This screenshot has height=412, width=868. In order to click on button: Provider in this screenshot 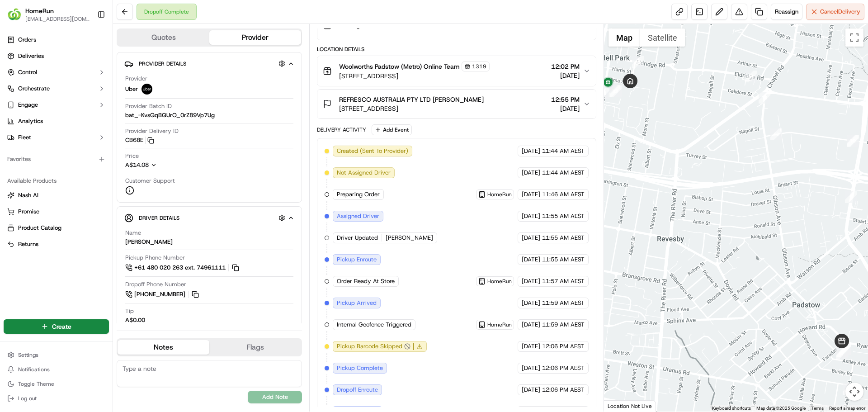, I will do `click(255, 37)`.